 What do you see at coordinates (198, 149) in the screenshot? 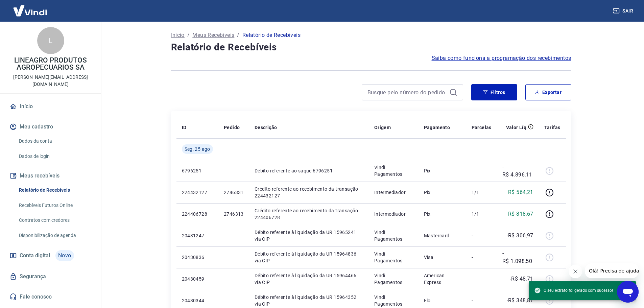
I see `span: Seg, 25 ago` at bounding box center [198, 149].